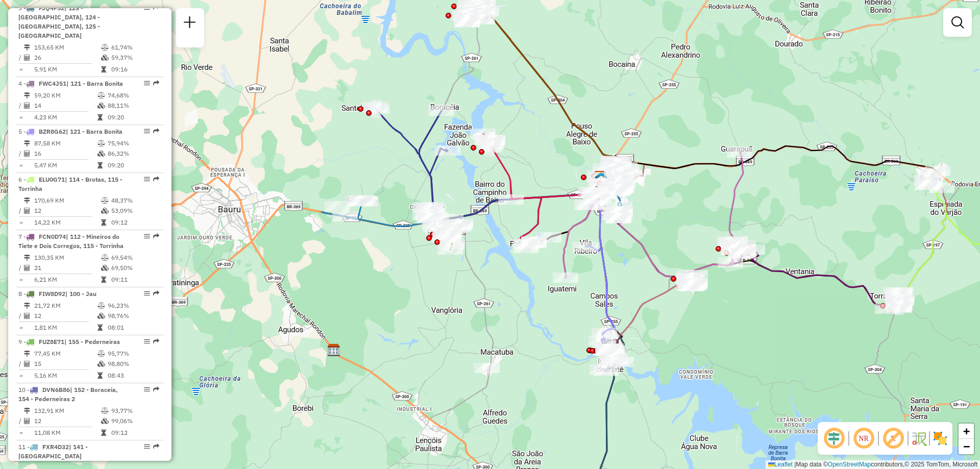 The width and height of the screenshot is (980, 469). I want to click on td: 14,22 KM, so click(67, 223).